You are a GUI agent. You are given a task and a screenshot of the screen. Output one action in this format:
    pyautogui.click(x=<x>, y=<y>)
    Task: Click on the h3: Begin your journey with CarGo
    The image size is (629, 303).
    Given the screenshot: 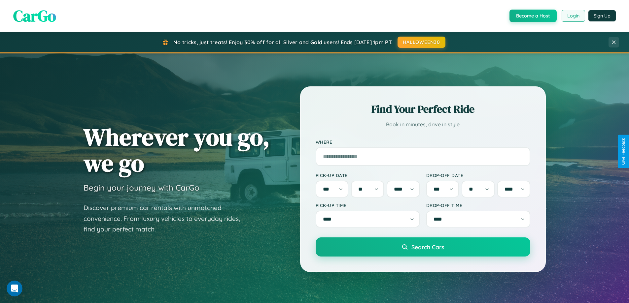 What is the action you would take?
    pyautogui.click(x=141, y=188)
    